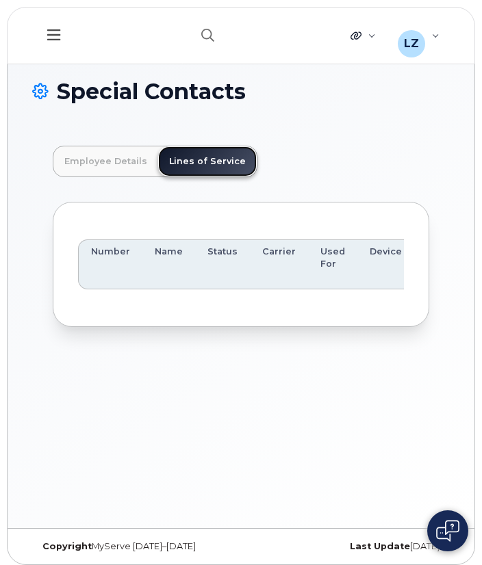  What do you see at coordinates (278, 264) in the screenshot?
I see `th: Carrier` at bounding box center [278, 264].